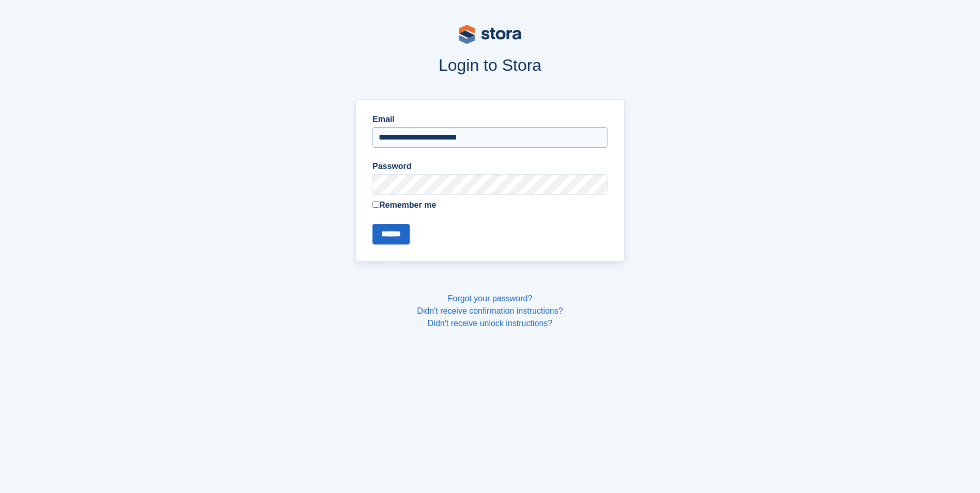  I want to click on label: Email, so click(490, 119).